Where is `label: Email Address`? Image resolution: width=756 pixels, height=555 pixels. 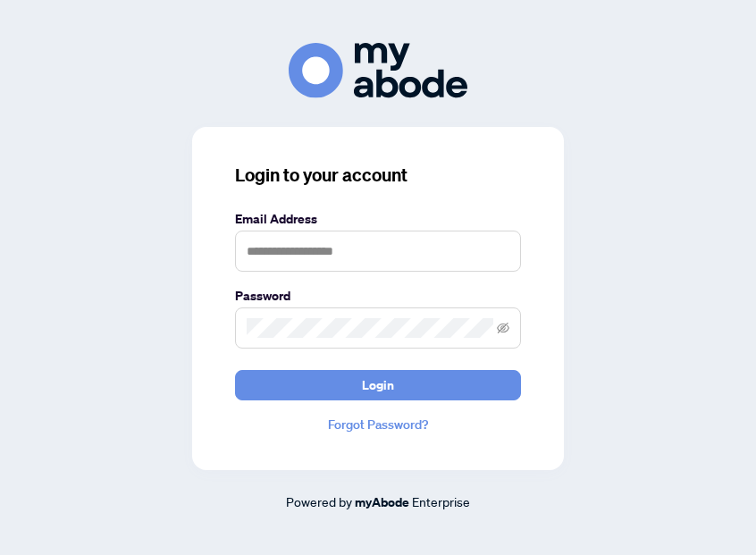 label: Email Address is located at coordinates (378, 219).